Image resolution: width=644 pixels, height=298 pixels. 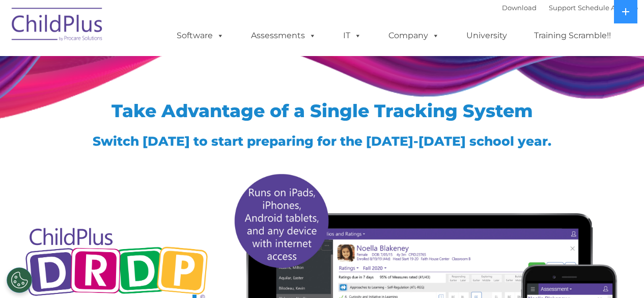 What do you see at coordinates (414, 36) in the screenshot?
I see `a: Company` at bounding box center [414, 36].